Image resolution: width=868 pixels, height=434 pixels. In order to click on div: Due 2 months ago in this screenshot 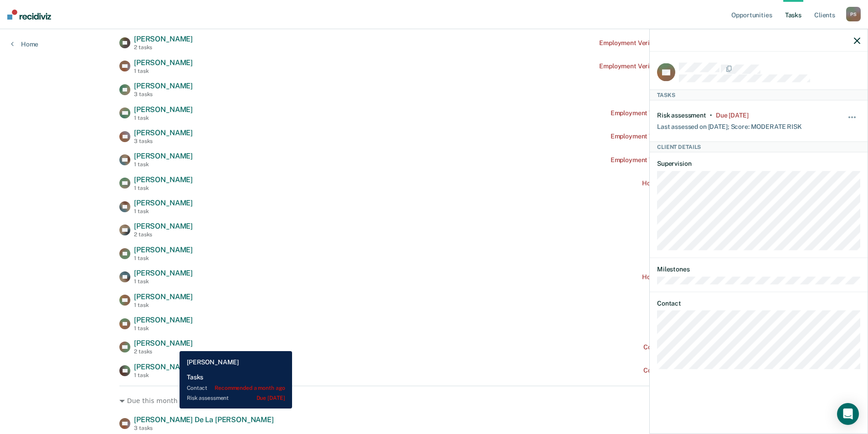, I will do `click(733, 115)`.